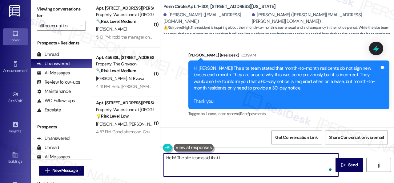 The width and height of the screenshot is (394, 183). Describe the element at coordinates (15, 11) in the screenshot. I see `img: ResiDesk Logo` at that location.